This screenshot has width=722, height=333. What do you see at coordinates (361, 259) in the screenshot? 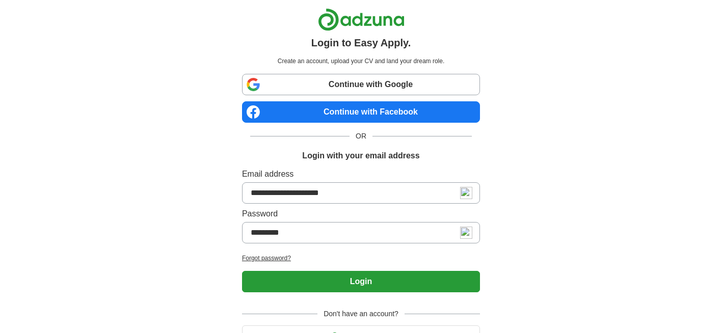
I see `h2: Forgot password?` at bounding box center [361, 259].